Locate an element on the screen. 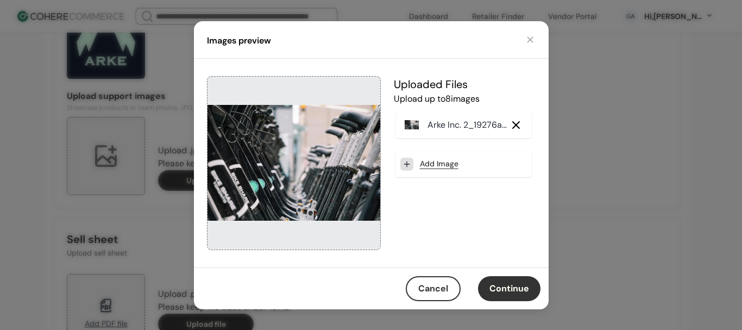  p: Upload up to 8 image s is located at coordinates (463, 99).